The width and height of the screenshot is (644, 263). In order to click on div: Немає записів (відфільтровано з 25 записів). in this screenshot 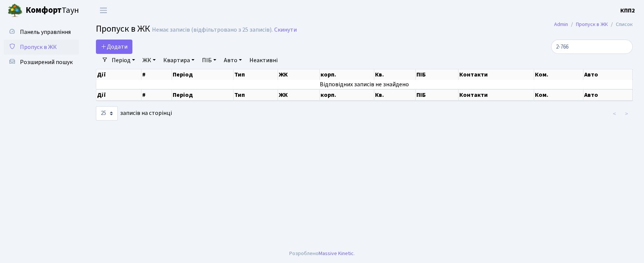, I will do `click(212, 30)`.